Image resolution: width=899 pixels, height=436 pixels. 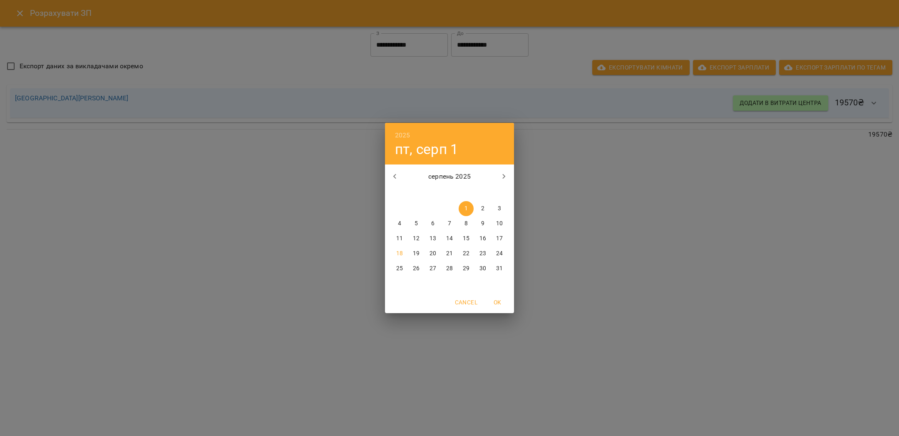 I want to click on p: 18, so click(x=399, y=253).